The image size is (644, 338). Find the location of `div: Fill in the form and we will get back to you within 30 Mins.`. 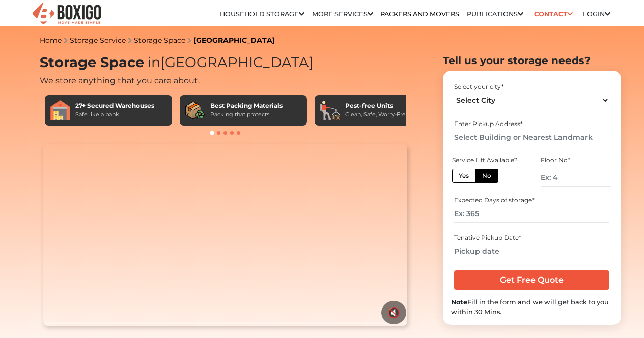

div: Fill in the form and we will get back to you within 30 Mins. is located at coordinates (532, 307).